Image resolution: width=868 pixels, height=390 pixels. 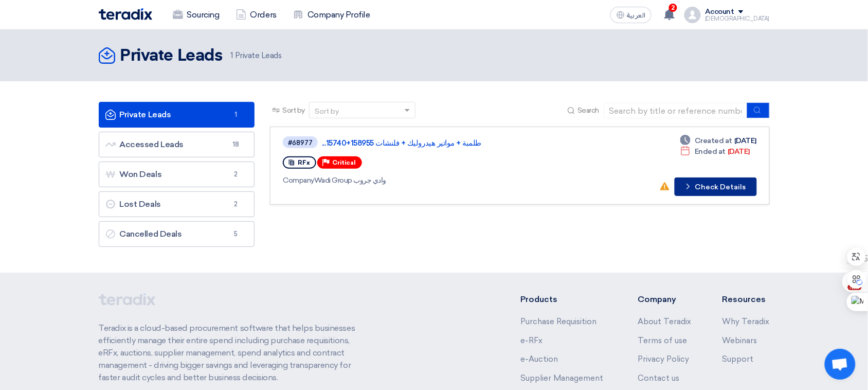 What do you see at coordinates (676, 111) in the screenshot?
I see `input: Search by title or reference number` at bounding box center [676, 111].